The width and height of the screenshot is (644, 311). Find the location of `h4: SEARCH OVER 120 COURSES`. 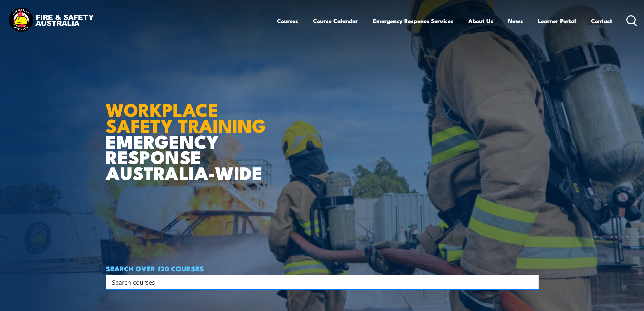

h4: SEARCH OVER 120 COURSES is located at coordinates (322, 268).